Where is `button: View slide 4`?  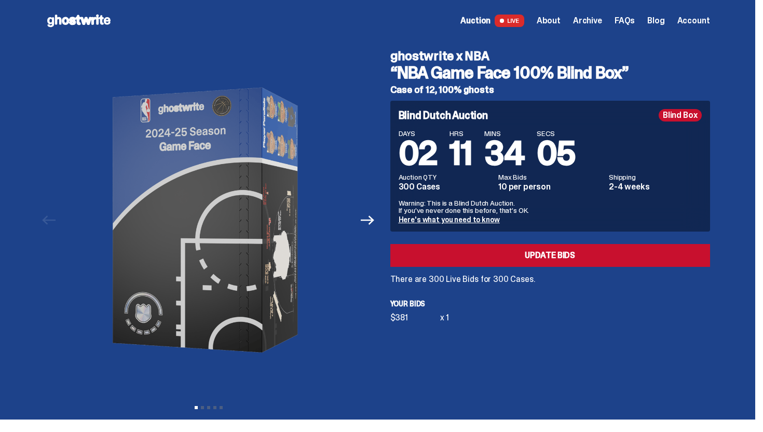
button: View slide 4 is located at coordinates (215, 407).